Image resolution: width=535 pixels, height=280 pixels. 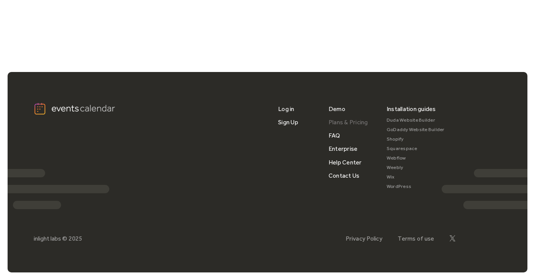 I want to click on a: Squarespace, so click(x=416, y=149).